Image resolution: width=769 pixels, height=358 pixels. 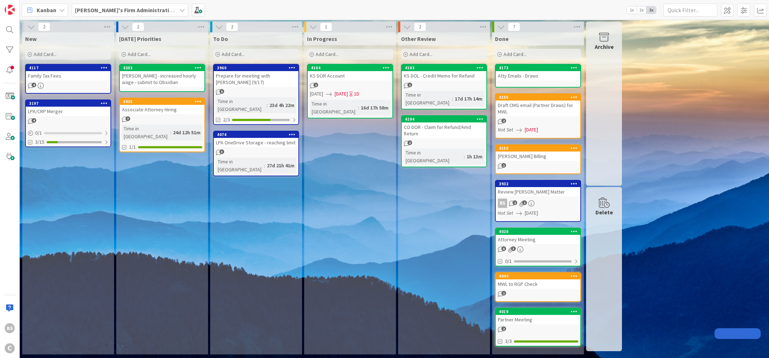 What do you see at coordinates (46, 10) in the screenshot?
I see `span: Kanban` at bounding box center [46, 10].